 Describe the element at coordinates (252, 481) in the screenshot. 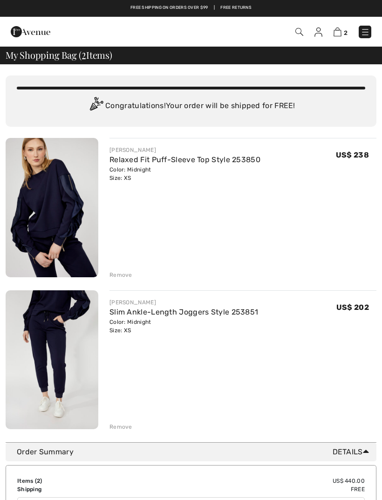

I see `td: US$ 440.00` at that location.